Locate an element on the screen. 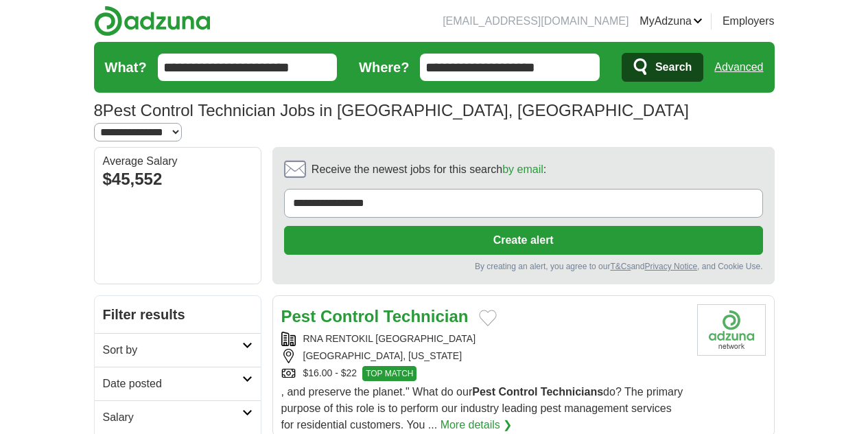 The height and width of the screenshot is (434, 868). label: What? is located at coordinates (125, 67).